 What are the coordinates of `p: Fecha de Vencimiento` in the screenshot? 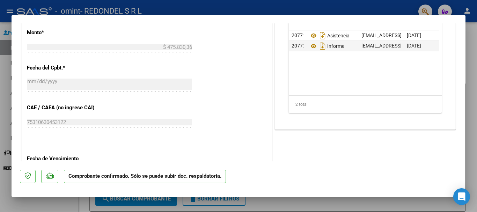 It's located at (63, 159).